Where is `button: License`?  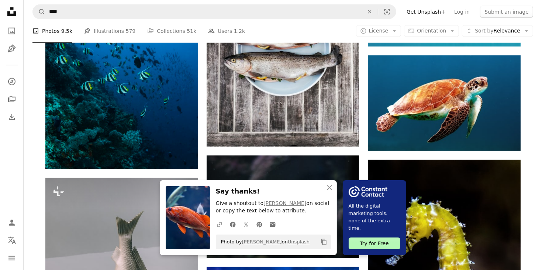
button: License is located at coordinates (379, 31).